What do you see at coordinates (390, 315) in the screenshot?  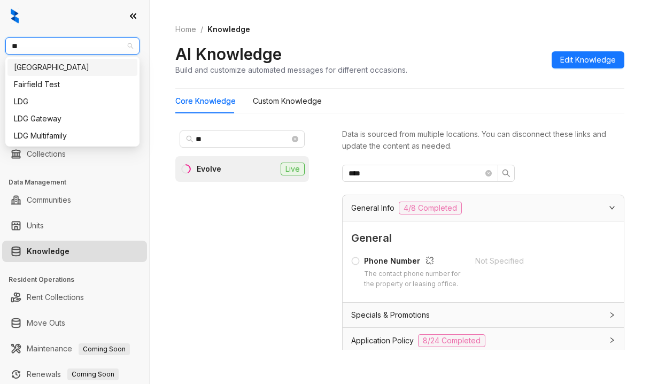 I see `span: Specials & Promotions` at bounding box center [390, 315].